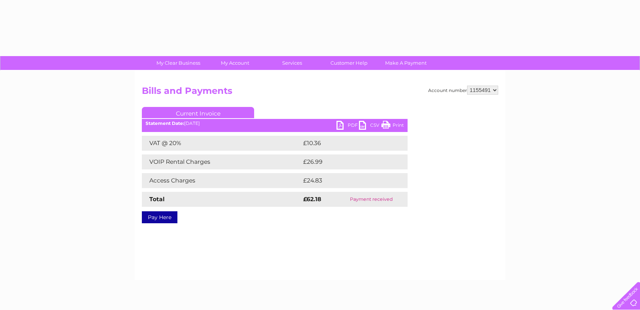 The height and width of the screenshot is (310, 640). I want to click on a: My Clear Business, so click(178, 63).